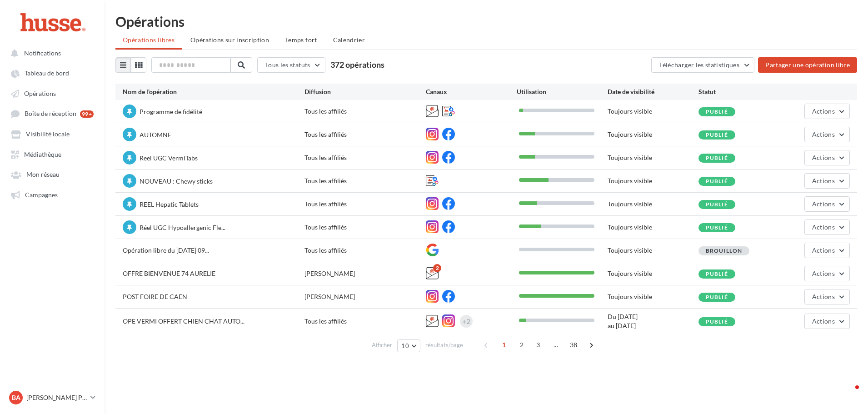 This screenshot has width=868, height=414. Describe the element at coordinates (288, 64) in the screenshot. I see `span: Tous les statuts` at that location.